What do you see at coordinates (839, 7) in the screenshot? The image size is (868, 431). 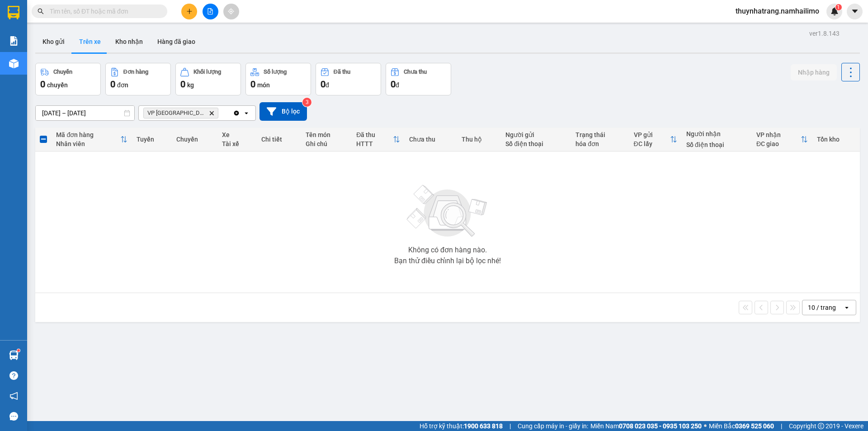 I see `span: 1` at bounding box center [839, 7].